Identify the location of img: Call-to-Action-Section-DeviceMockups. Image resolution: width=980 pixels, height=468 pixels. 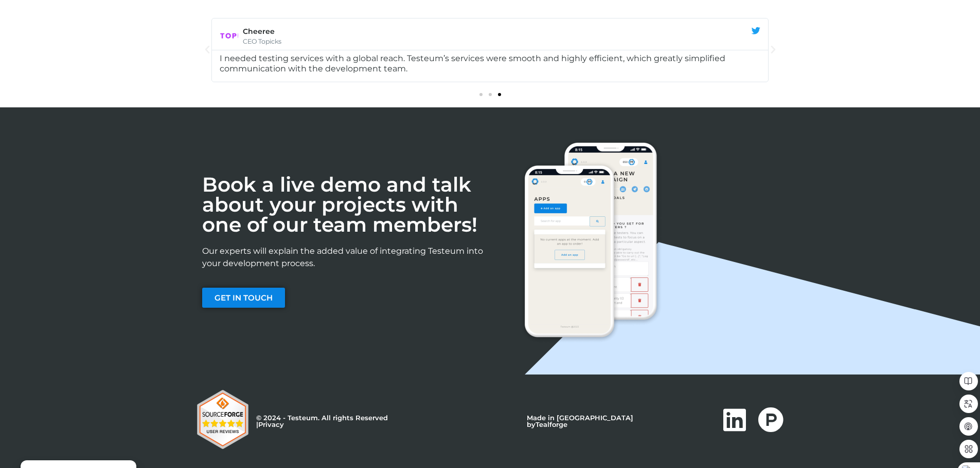
(591, 241).